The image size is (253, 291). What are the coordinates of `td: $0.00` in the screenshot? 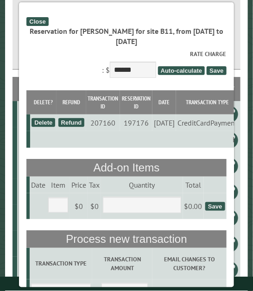 It's located at (193, 206).